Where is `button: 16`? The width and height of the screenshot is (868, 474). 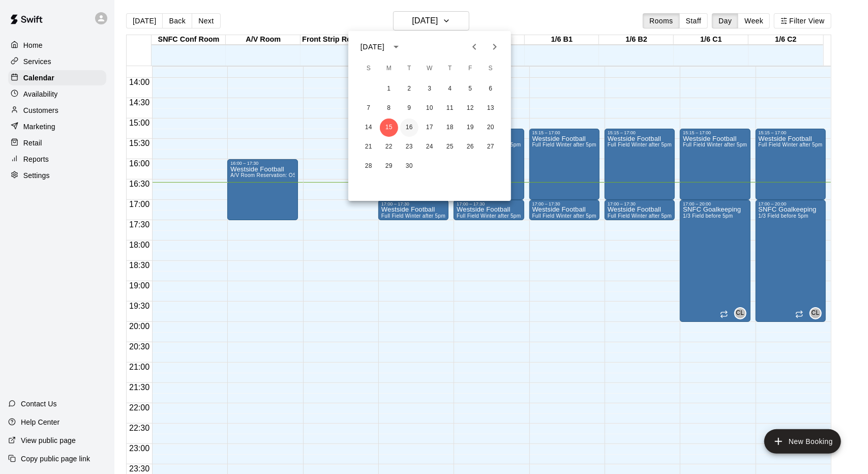
button: 16 is located at coordinates (409, 127).